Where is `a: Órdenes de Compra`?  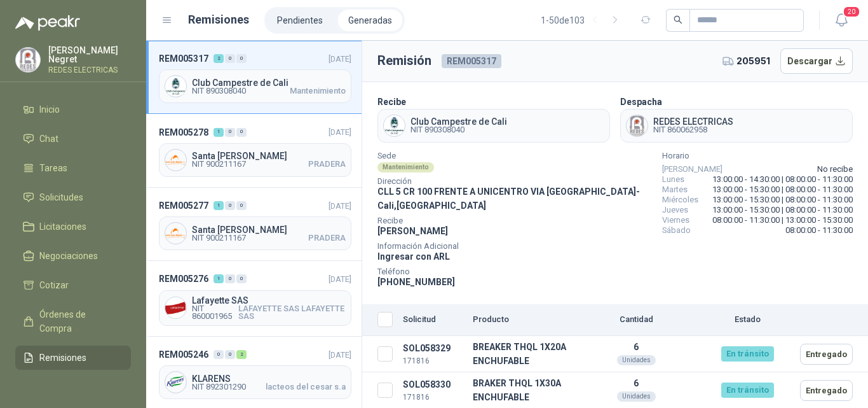
a: Órdenes de Compra is located at coordinates (73, 321).